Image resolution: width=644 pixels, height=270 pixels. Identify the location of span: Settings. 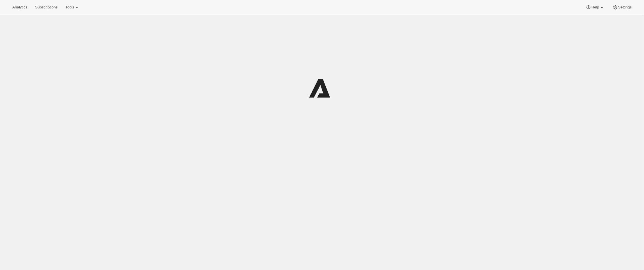
(625, 7).